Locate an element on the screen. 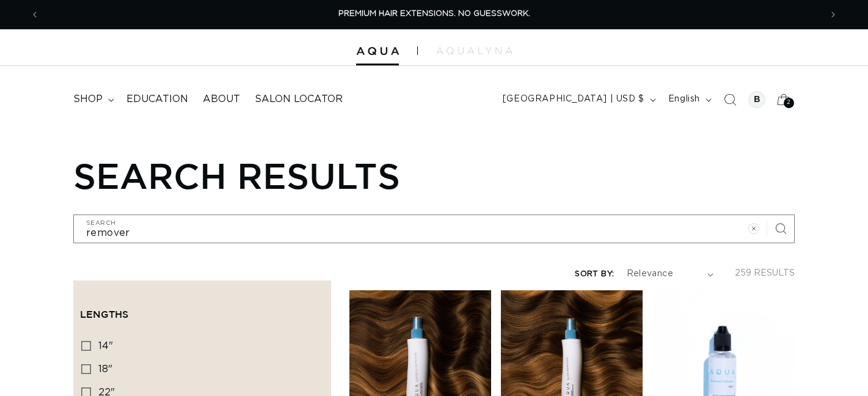 The height and width of the screenshot is (396, 868). span: Salon Locator is located at coordinates (299, 99).